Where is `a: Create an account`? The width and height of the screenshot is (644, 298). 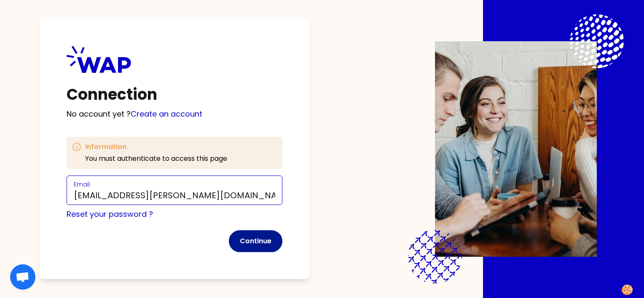 a: Create an account is located at coordinates (166, 114).